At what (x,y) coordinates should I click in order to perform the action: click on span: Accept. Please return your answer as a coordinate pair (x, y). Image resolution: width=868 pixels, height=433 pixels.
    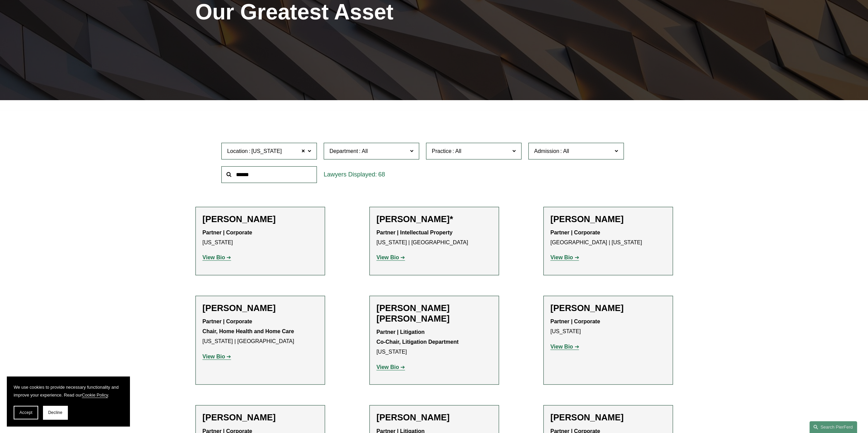
    Looking at the image, I should click on (26, 413).